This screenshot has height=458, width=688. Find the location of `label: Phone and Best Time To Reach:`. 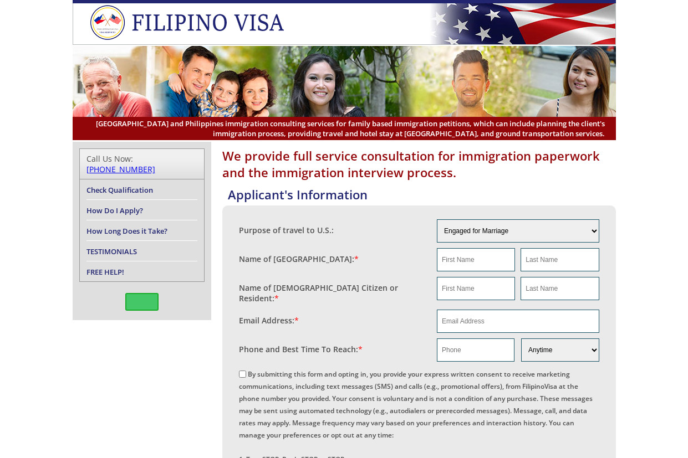

label: Phone and Best Time To Reach: is located at coordinates (300, 349).